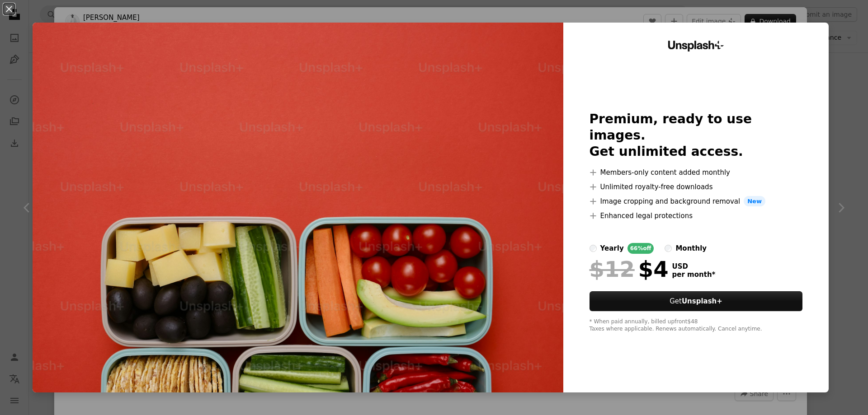 The height and width of the screenshot is (415, 868). I want to click on button: GetUnsplash+, so click(696, 301).